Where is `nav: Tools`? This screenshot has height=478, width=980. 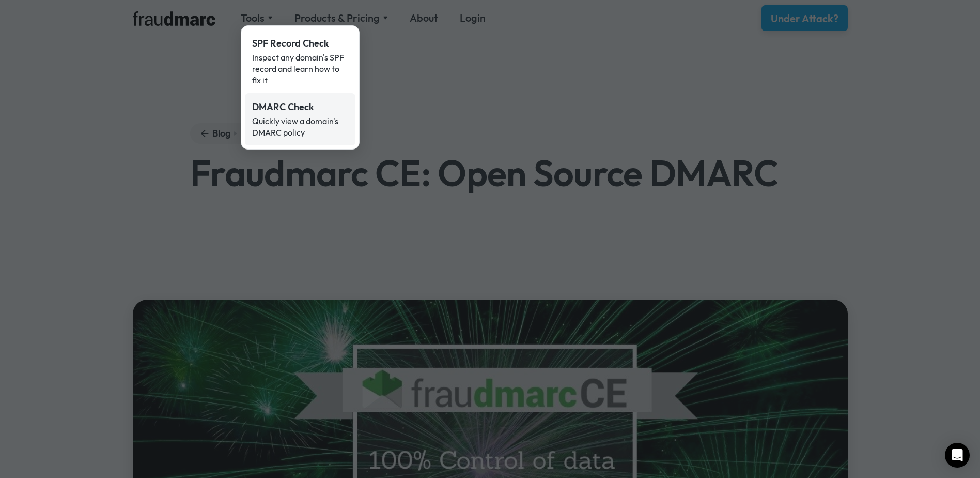
nav: Tools is located at coordinates (300, 88).